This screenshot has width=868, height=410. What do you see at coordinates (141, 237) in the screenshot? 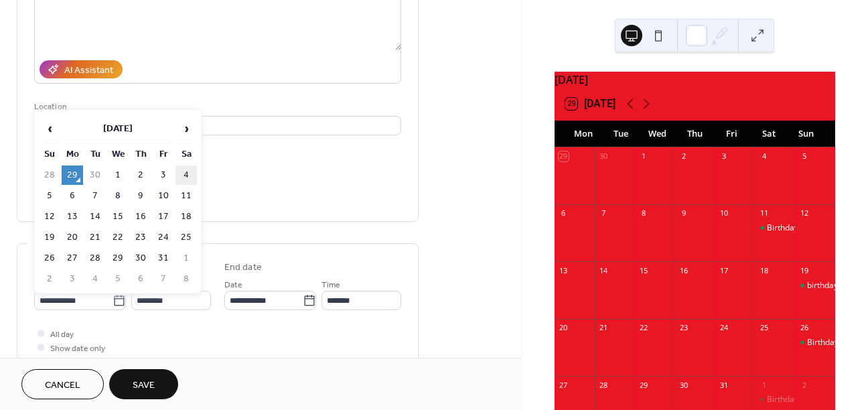
I see `td: 23` at bounding box center [141, 237].